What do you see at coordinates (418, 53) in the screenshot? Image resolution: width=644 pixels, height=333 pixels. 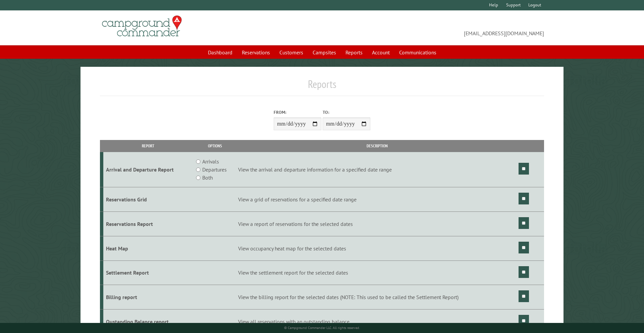 I see `a: Communications` at bounding box center [418, 53].